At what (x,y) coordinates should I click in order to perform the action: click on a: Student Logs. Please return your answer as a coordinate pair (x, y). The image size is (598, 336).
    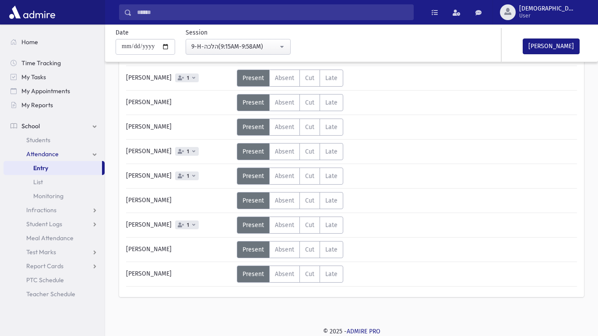
    Looking at the image, I should click on (54, 224).